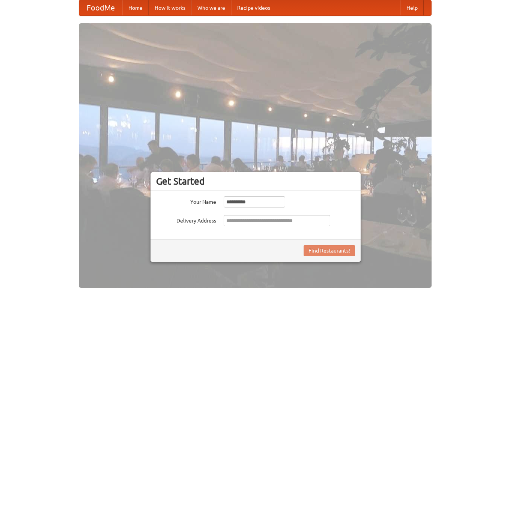 This screenshot has height=531, width=510. Describe the element at coordinates (101, 8) in the screenshot. I see `a: FoodMe` at that location.